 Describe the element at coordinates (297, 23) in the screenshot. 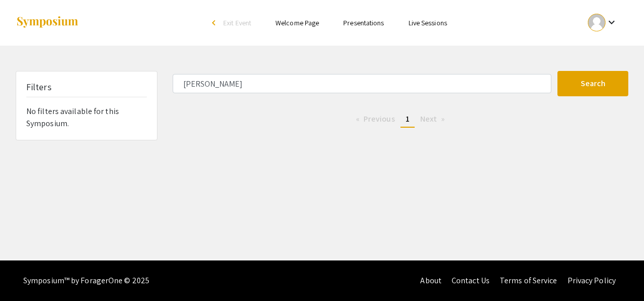

I see `a: Welcome Page` at that location.